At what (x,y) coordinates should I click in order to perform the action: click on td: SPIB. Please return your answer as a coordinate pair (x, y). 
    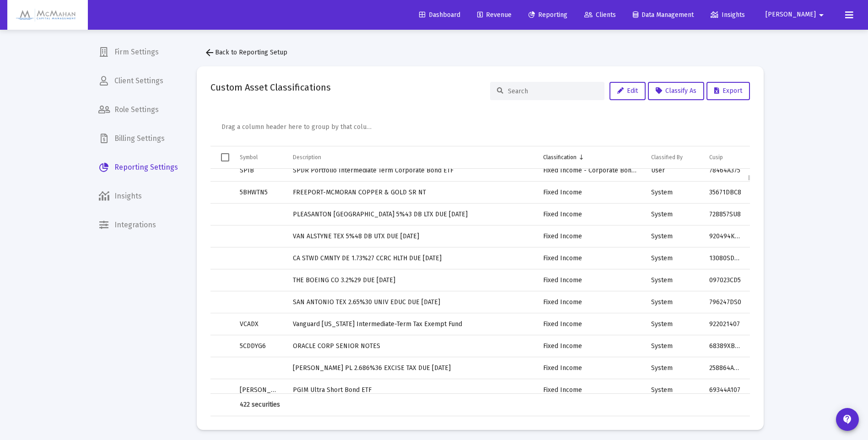
    Looking at the image, I should click on (260, 171).